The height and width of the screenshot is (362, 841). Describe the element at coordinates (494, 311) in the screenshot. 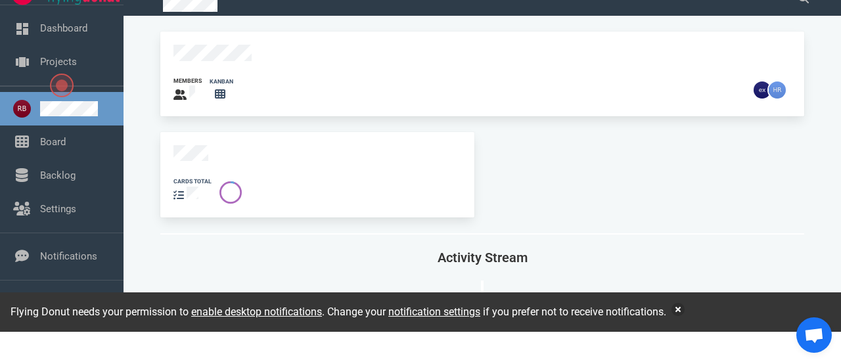

I see `span: . Change your if you prefer not to receive notifications.` at that location.